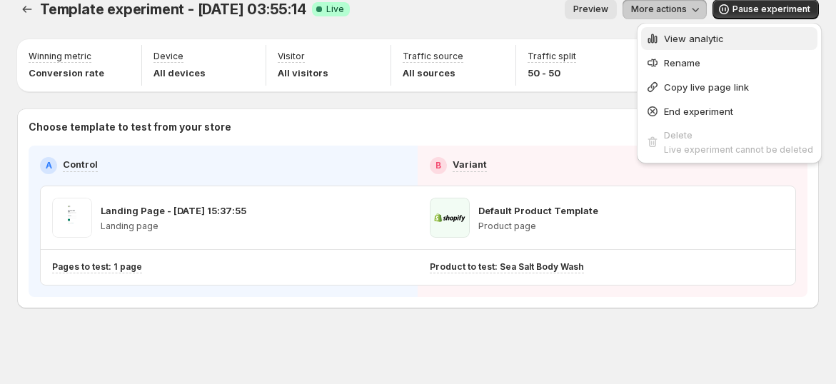 This screenshot has height=384, width=836. I want to click on img: Default Product Template, so click(450, 218).